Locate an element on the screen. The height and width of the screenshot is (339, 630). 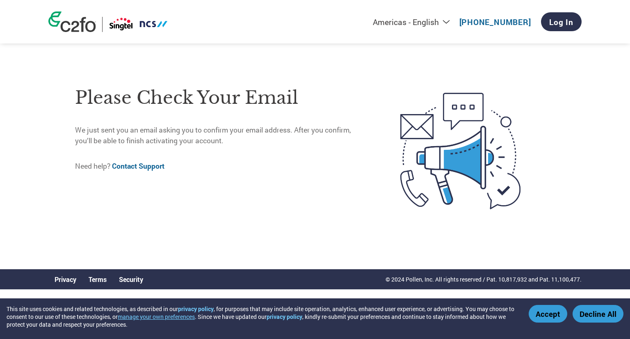
button: manage your own preferences is located at coordinates (156, 316).